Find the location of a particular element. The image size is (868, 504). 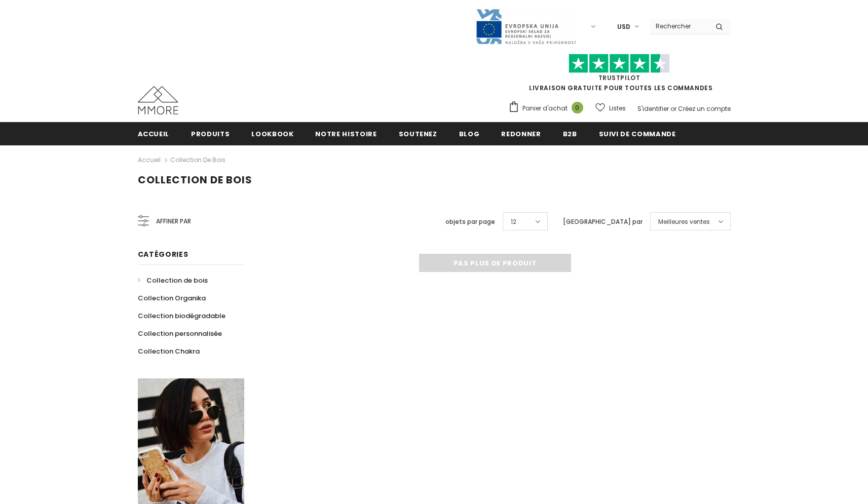

span: B2B is located at coordinates (570, 134).